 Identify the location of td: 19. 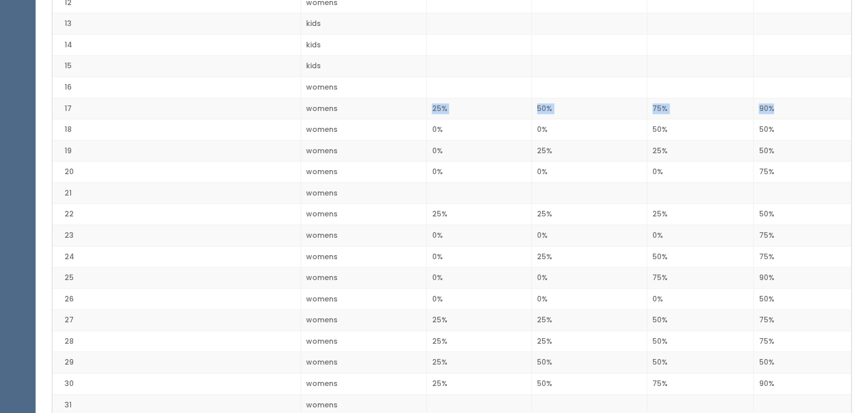
(176, 151).